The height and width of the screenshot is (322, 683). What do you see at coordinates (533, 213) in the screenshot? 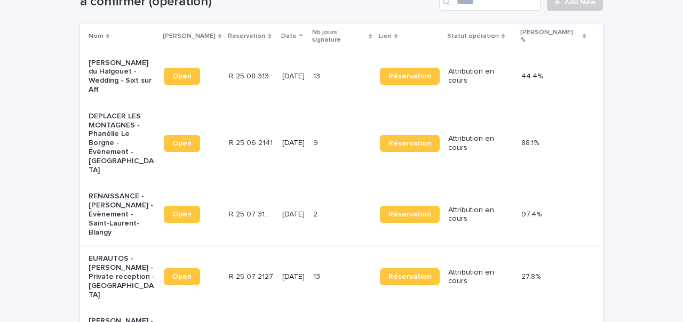
I see `p: 97.4%` at bounding box center [533, 213].